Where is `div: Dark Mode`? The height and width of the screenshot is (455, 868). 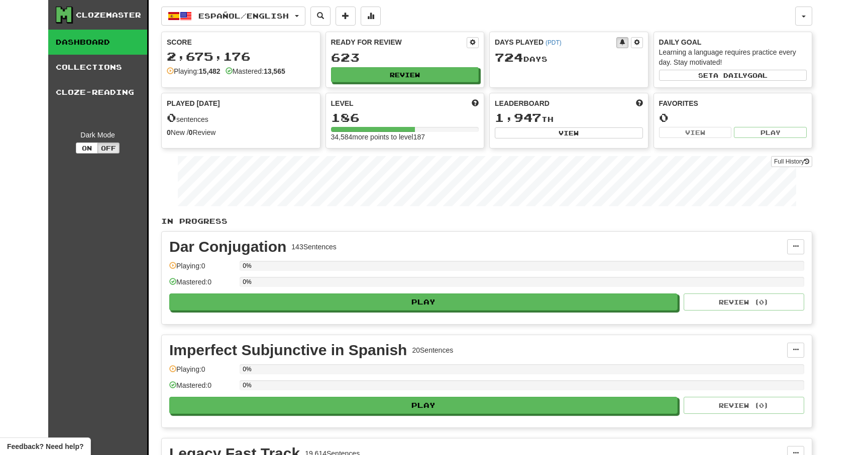
div: Dark Mode is located at coordinates (97, 135).